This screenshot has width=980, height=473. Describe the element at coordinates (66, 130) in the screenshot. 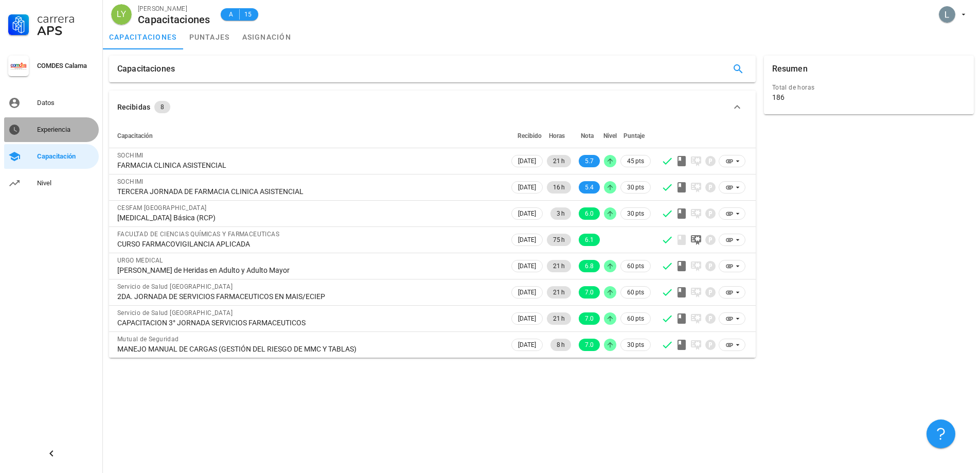

I see `div: Experiencia` at that location.